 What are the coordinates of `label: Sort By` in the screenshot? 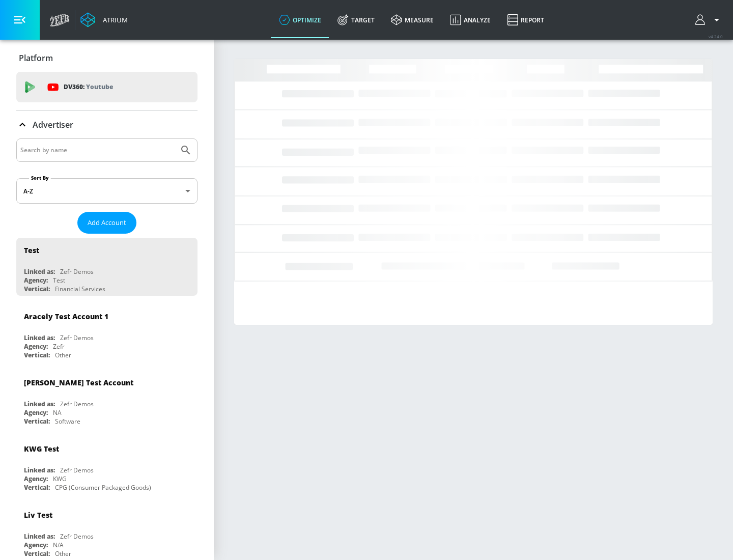 It's located at (40, 178).